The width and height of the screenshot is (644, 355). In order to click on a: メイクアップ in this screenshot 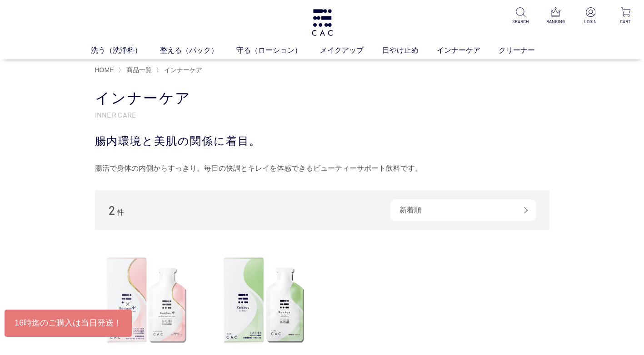, I will do `click(351, 50)`.